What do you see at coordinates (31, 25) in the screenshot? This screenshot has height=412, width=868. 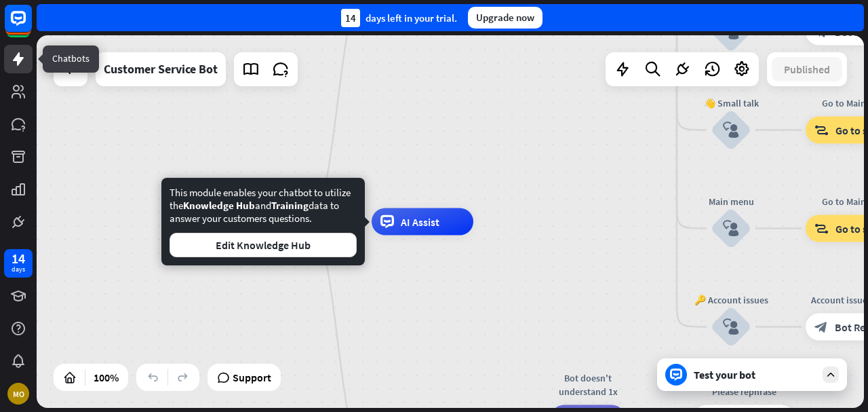 I see `button: Open LiveChat chat widget` at bounding box center [31, 25].